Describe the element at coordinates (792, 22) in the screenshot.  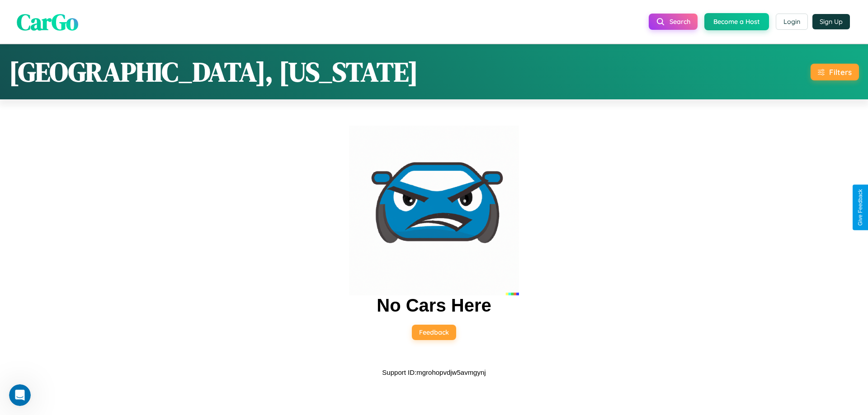
I see `button: Login` at that location.